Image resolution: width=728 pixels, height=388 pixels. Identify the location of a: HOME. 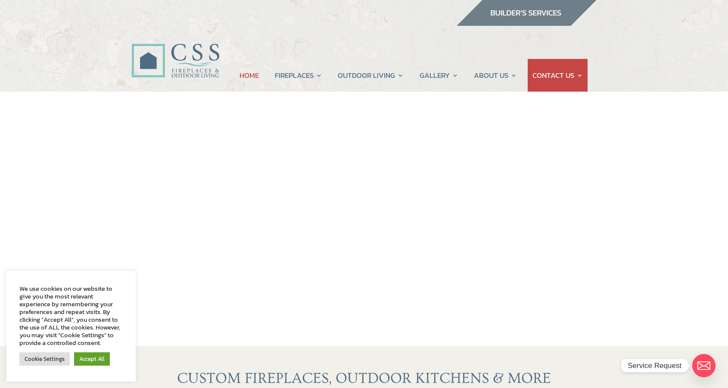
(249, 75).